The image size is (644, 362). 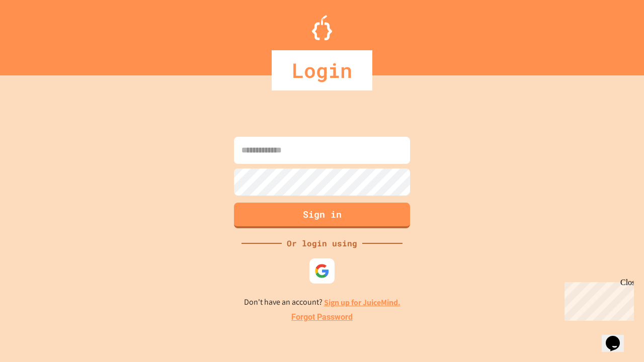 I want to click on a: Sign up for JuiceMind., so click(x=362, y=302).